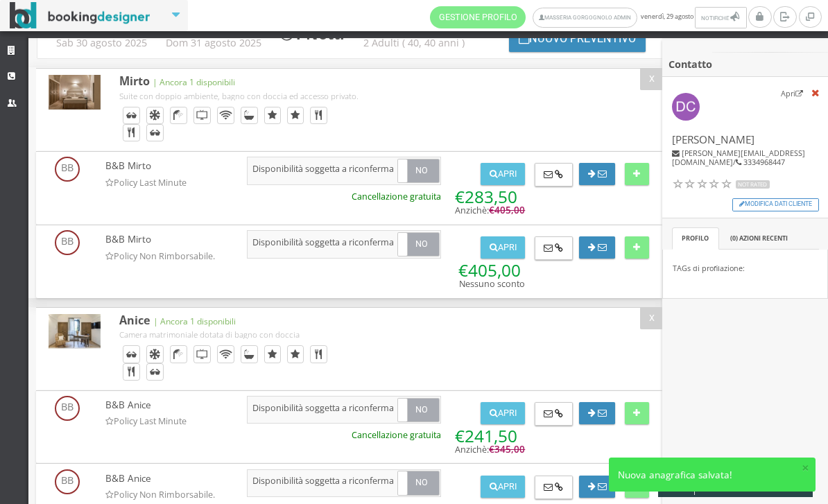  What do you see at coordinates (709, 268) in the screenshot?
I see `span: TAGs di profilazione:` at bounding box center [709, 268].